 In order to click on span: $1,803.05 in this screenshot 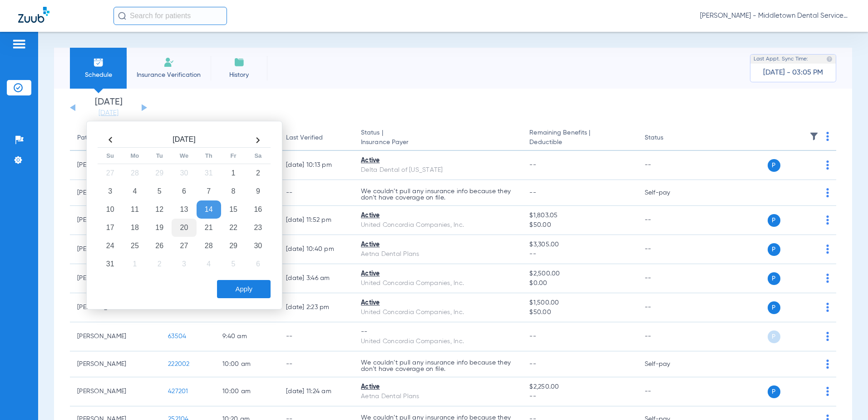, I will do `click(579, 215)`.